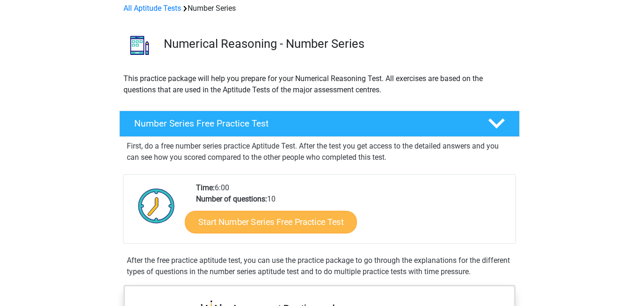  What do you see at coordinates (320, 266) in the screenshot?
I see `div: After the free practice aptitude test, you can use the practice package to go through the explana...` at bounding box center [320, 266].